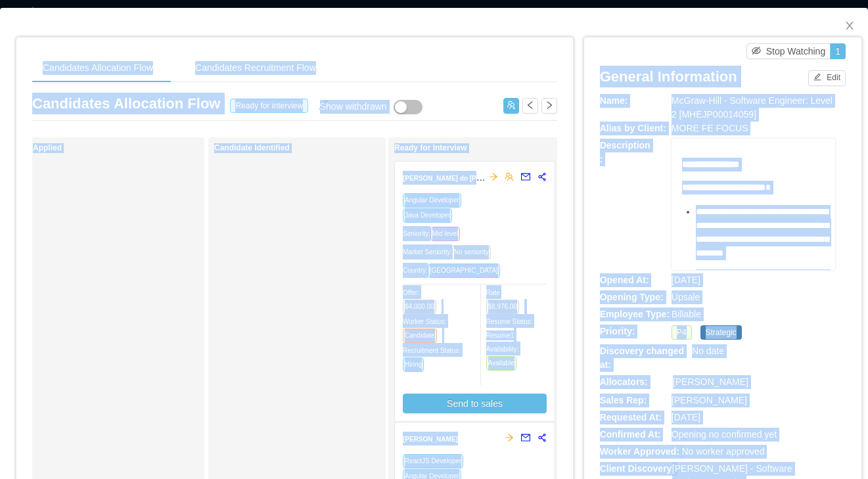 The image size is (868, 479). I want to click on b: Opened At:, so click(624, 280).